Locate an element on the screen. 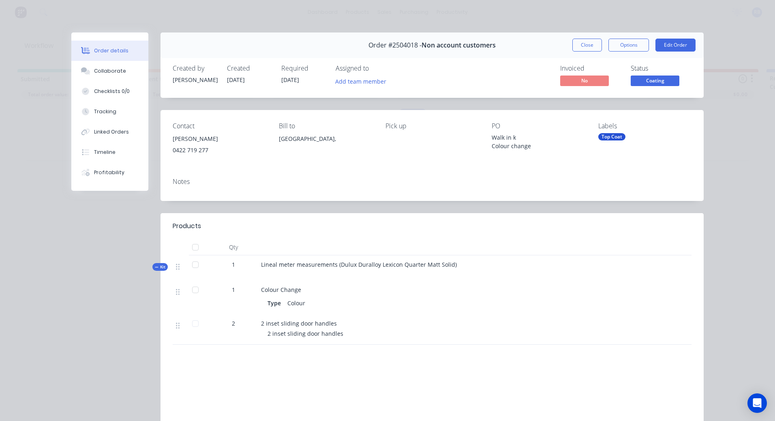 This screenshot has width=775, height=421. button: Options is located at coordinates (629, 45).